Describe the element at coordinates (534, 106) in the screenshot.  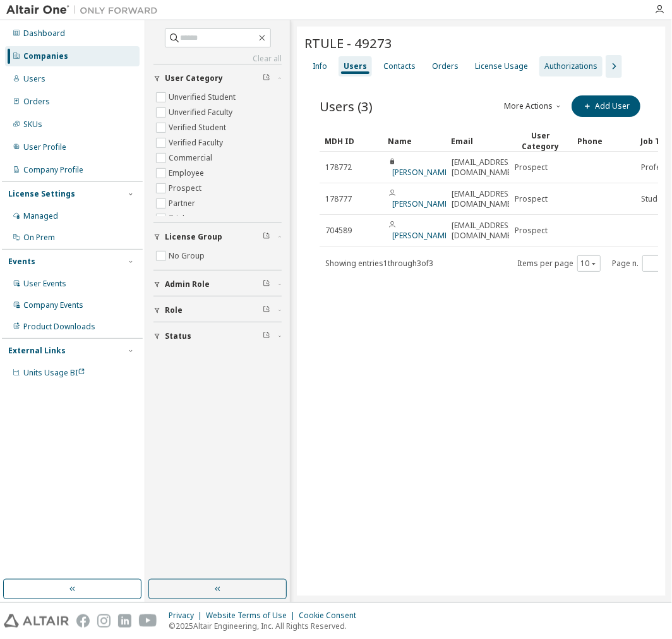
I see `button: More Actions` at that location.